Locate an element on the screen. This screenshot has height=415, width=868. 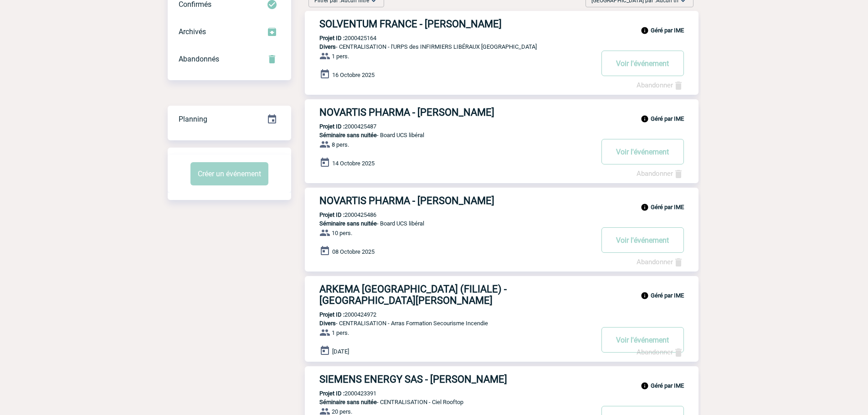
span: Abandonnés is located at coordinates (199, 59).